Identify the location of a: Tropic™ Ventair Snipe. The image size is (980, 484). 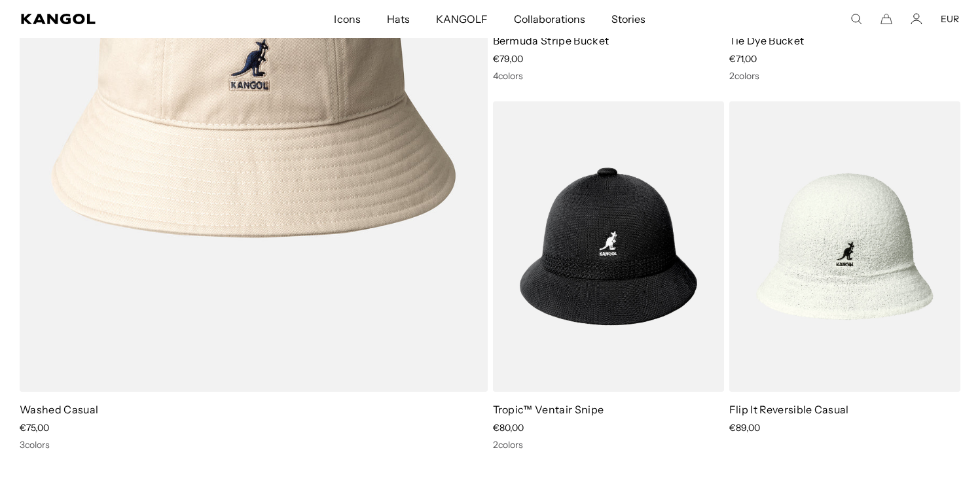
(549, 409).